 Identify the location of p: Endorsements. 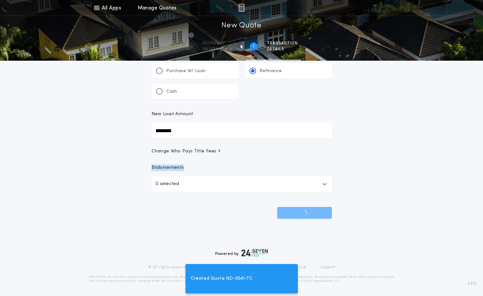
(242, 168).